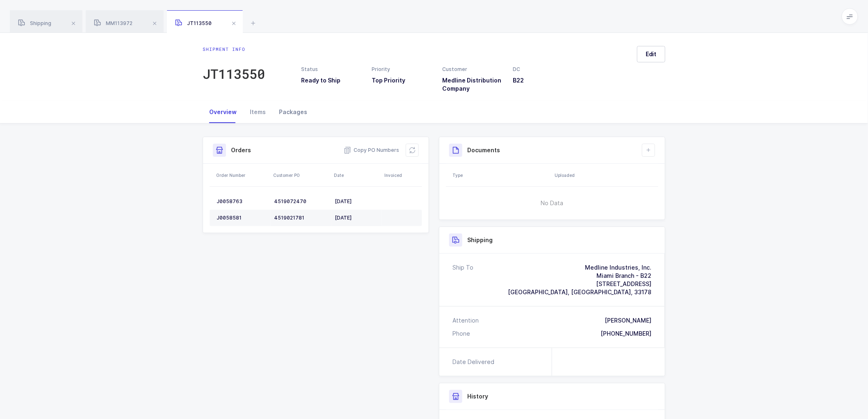  Describe the element at coordinates (473, 69) in the screenshot. I see `div: Customer` at that location.